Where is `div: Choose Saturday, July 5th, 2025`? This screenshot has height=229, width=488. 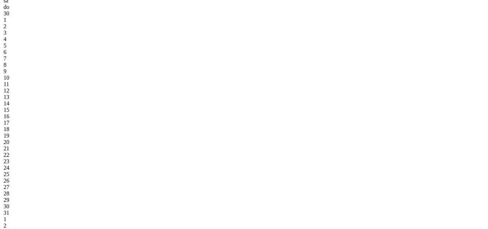
div: Choose Saturday, July 5th, 2025 is located at coordinates (38, 46).